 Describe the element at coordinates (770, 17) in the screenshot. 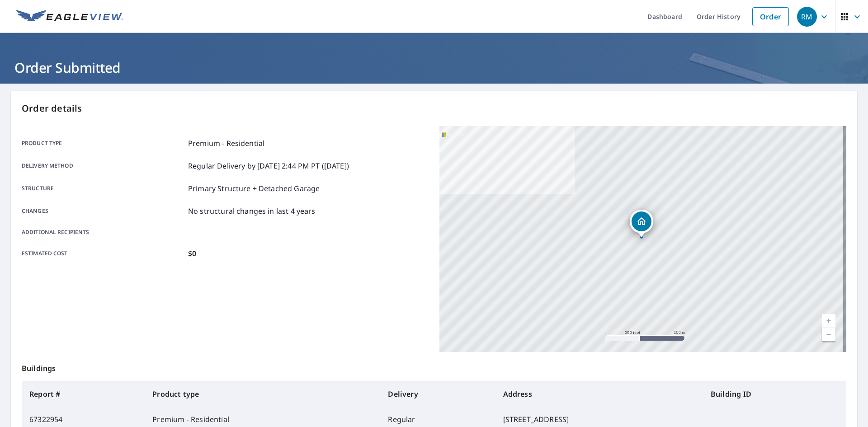

I see `a: Order` at that location.